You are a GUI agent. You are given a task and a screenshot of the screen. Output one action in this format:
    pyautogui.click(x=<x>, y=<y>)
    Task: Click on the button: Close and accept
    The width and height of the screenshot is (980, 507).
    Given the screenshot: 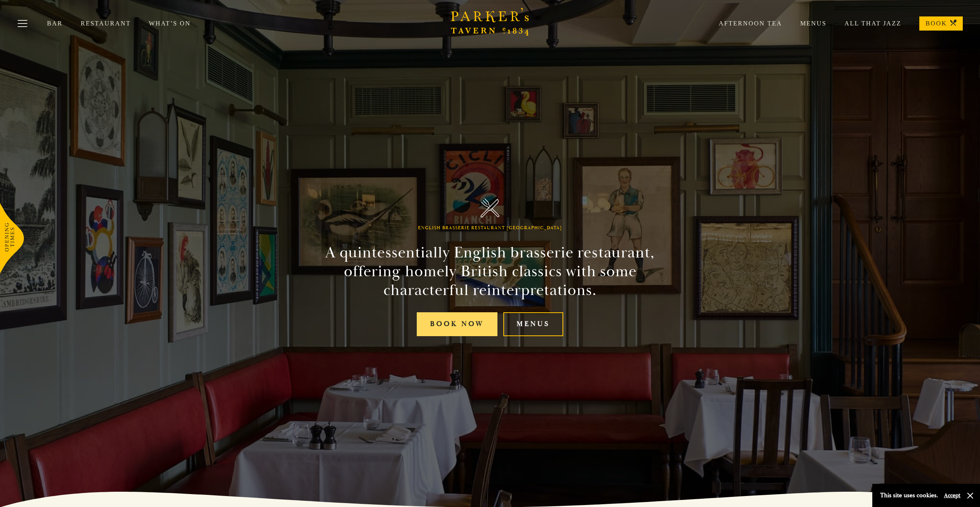 What is the action you would take?
    pyautogui.click(x=970, y=495)
    